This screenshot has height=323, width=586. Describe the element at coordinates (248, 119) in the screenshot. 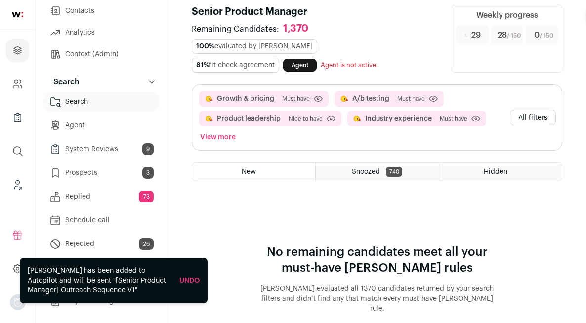

I see `button: Product leadership` at that location.